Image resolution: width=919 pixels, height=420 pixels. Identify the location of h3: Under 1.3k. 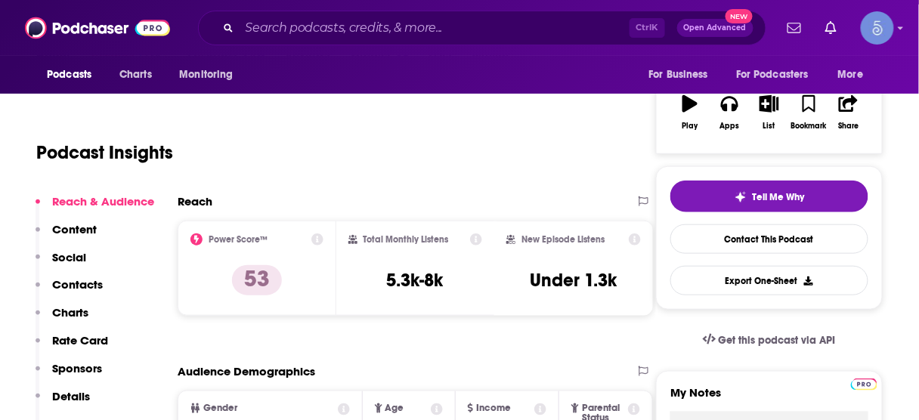
(573, 280).